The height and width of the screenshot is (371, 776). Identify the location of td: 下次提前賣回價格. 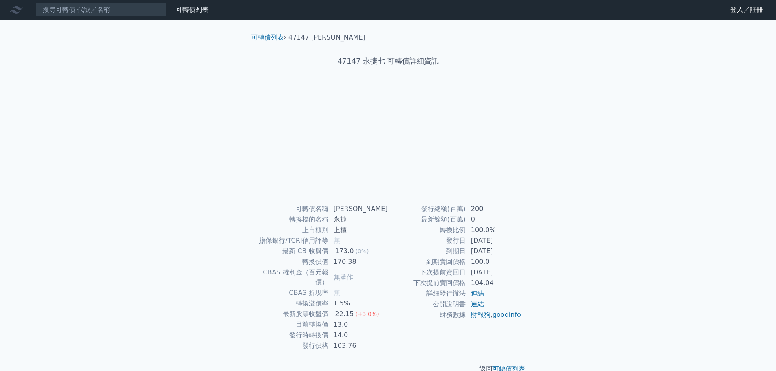
(427, 283).